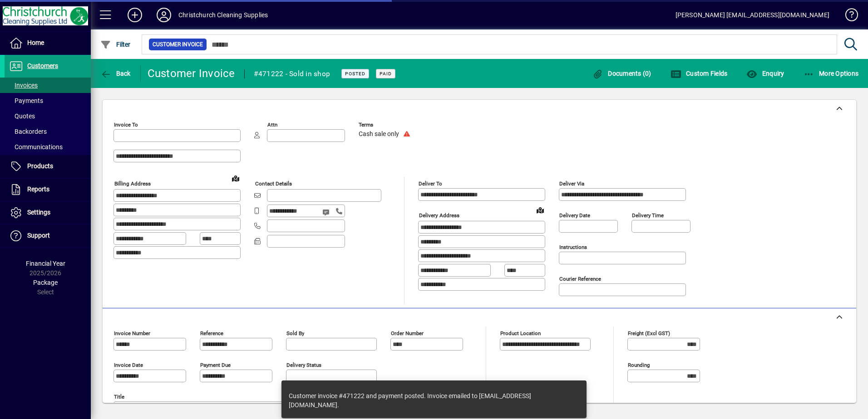  Describe the element at coordinates (212, 333) in the screenshot. I see `mat-label: Reference` at that location.